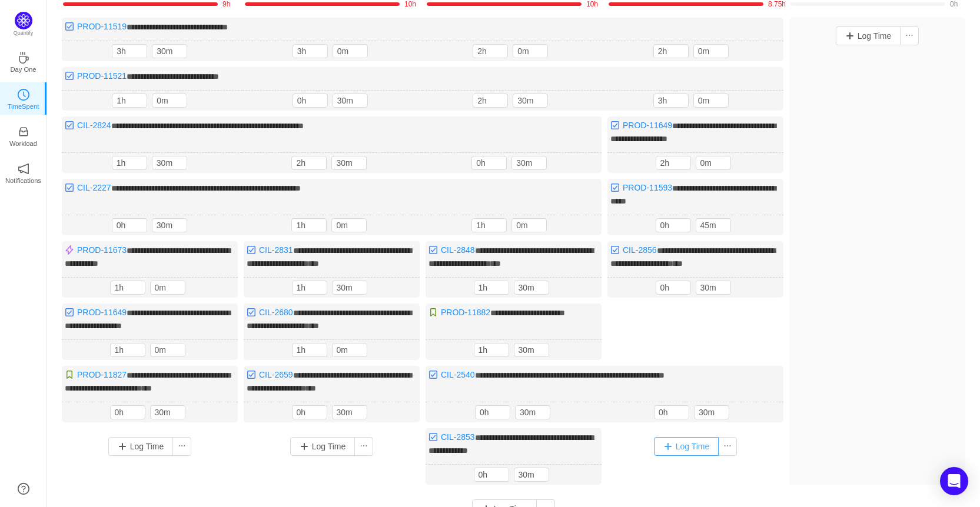 Image resolution: width=980 pixels, height=507 pixels. Describe the element at coordinates (23, 144) in the screenshot. I see `p: Workload` at that location.